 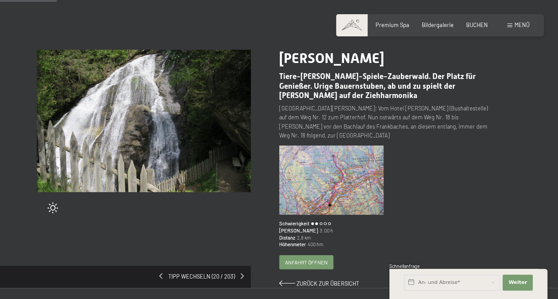 What do you see at coordinates (437, 25) in the screenshot?
I see `span: Bildergalerie` at bounding box center [437, 25].